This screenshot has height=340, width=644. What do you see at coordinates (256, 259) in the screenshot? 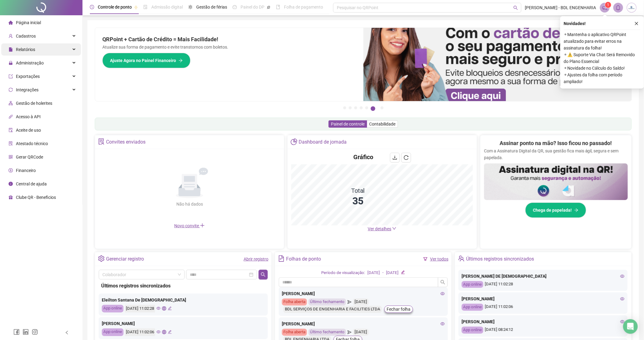
I see `a: Abrir registro` at bounding box center [256, 259].